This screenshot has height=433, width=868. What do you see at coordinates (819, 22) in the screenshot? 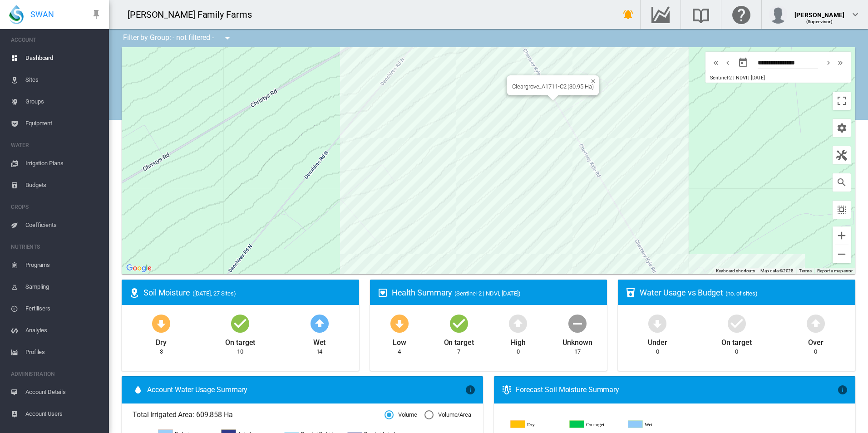
I see `span: (Supervisor)` at bounding box center [819, 22].